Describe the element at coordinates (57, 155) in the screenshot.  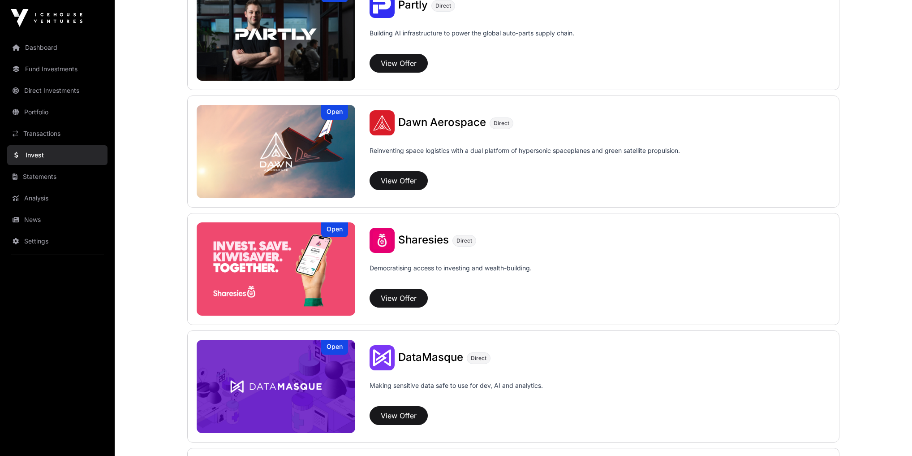
I see `a: Invest` at that location.